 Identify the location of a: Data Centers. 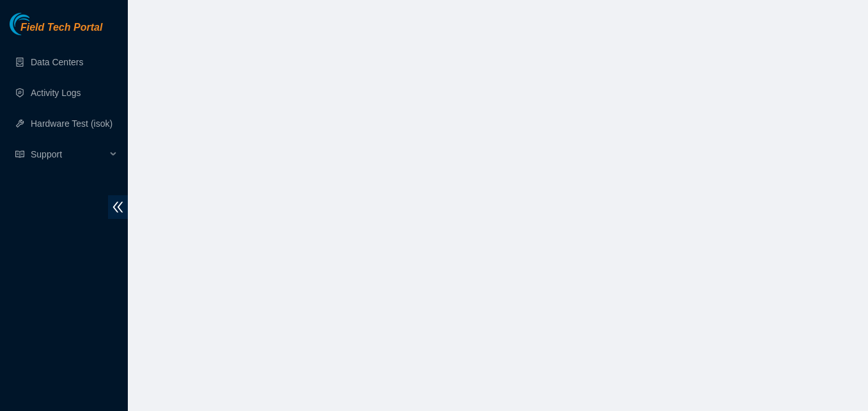
(57, 62).